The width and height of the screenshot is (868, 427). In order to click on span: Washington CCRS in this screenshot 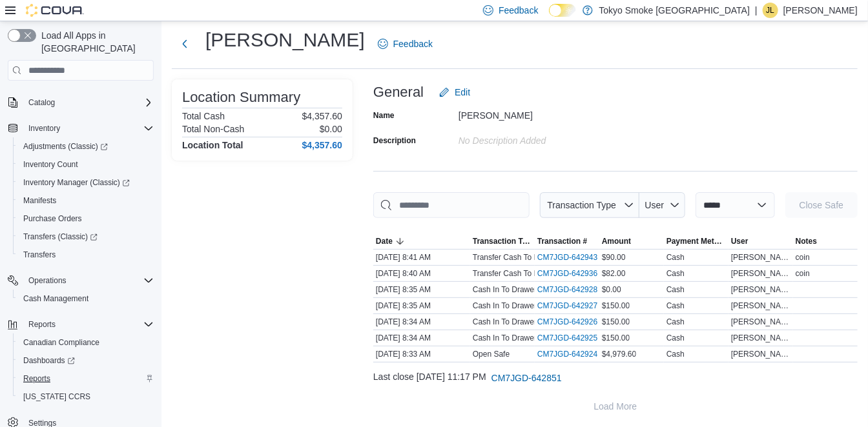, I will do `click(86, 397)`.